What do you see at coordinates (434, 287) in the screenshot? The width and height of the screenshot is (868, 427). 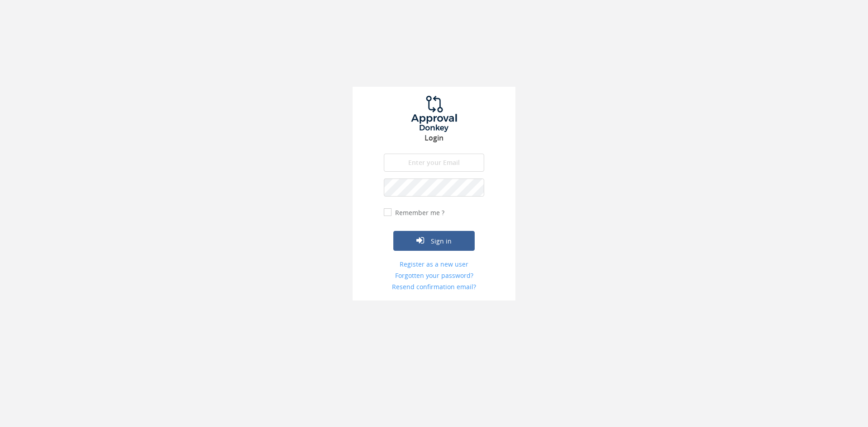 I see `a: Resend confirmation email?` at bounding box center [434, 287].